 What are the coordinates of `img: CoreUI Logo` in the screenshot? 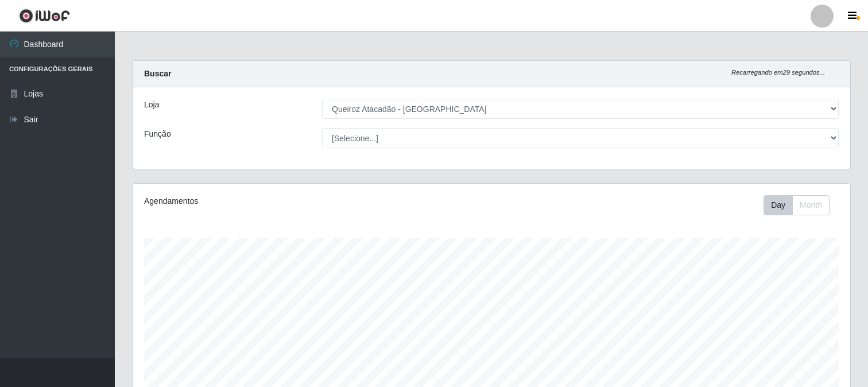 It's located at (44, 15).